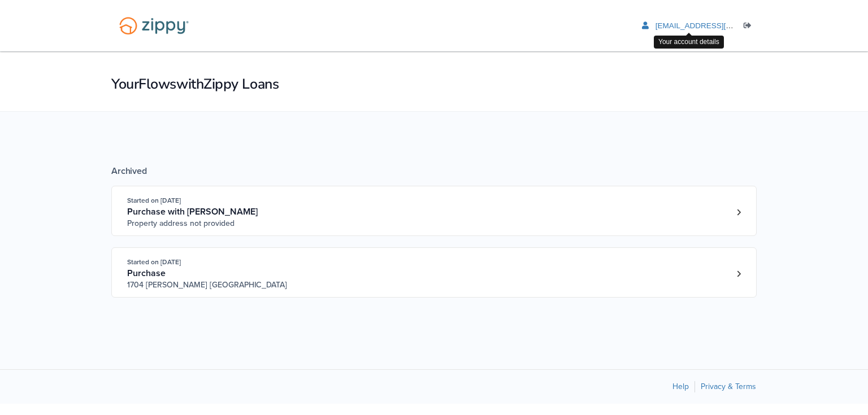 This screenshot has width=868, height=415. I want to click on span: Purchase, so click(147, 273).